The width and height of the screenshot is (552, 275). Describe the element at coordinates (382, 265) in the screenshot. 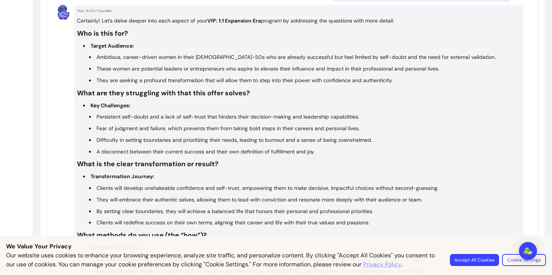

I see `a: Privacy Policy` at that location.